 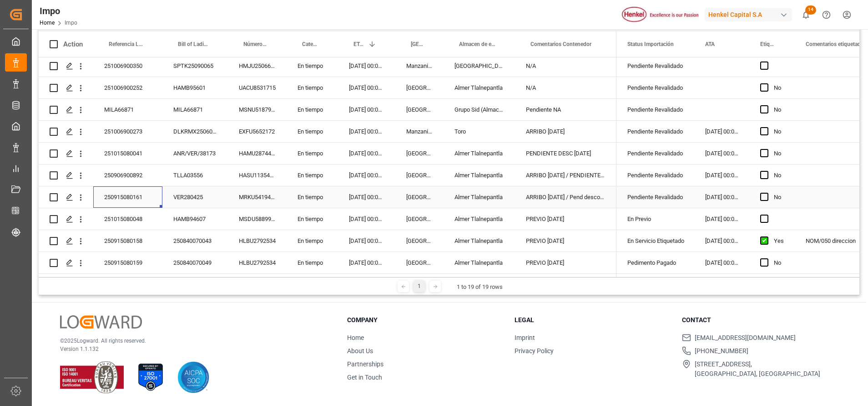 I want to click on div: MSDU5889992, so click(x=257, y=219).